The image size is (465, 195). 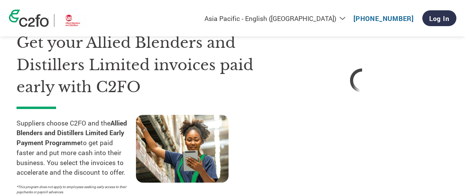 What do you see at coordinates (29, 18) in the screenshot?
I see `img: c2fo logo` at bounding box center [29, 18].